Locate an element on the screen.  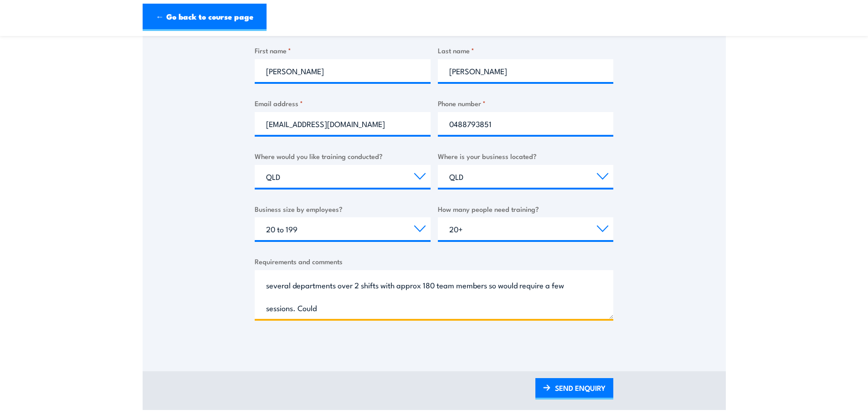
label: First name is located at coordinates (342, 50).